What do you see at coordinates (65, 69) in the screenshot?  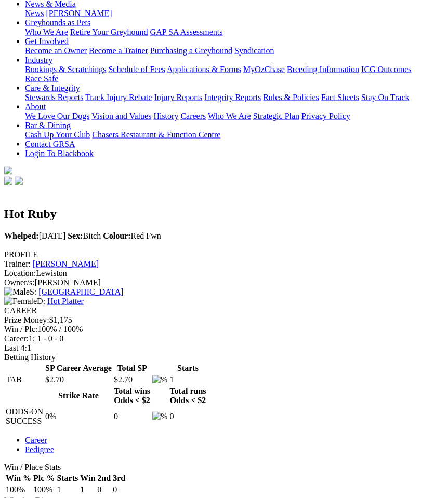 I see `a: Bookings & Scratchings` at bounding box center [65, 69].